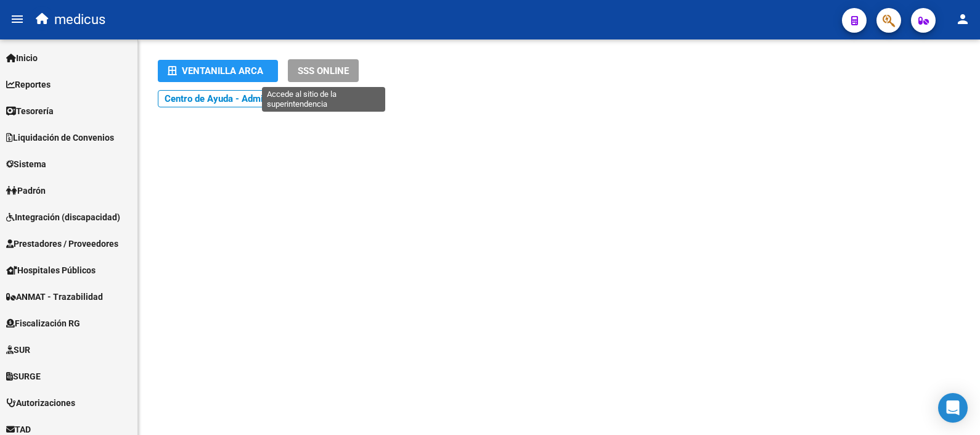 The width and height of the screenshot is (980, 435). I want to click on mat-icon: menu, so click(17, 19).